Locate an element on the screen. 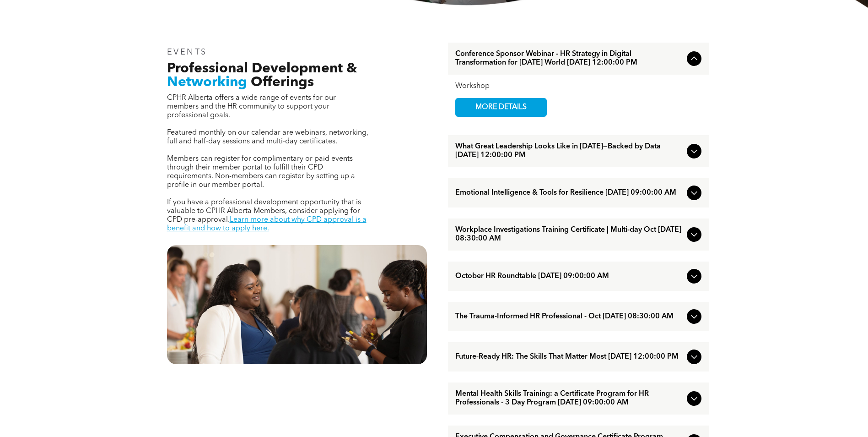 The width and height of the screenshot is (868, 437). a: Learn more about why CPD approval is a benefit and how to apply here. is located at coordinates (267, 224).